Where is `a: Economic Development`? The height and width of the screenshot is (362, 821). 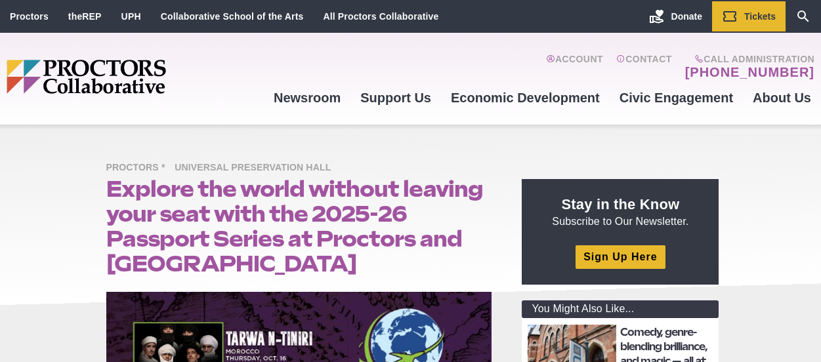
a: Economic Development is located at coordinates (525, 98).